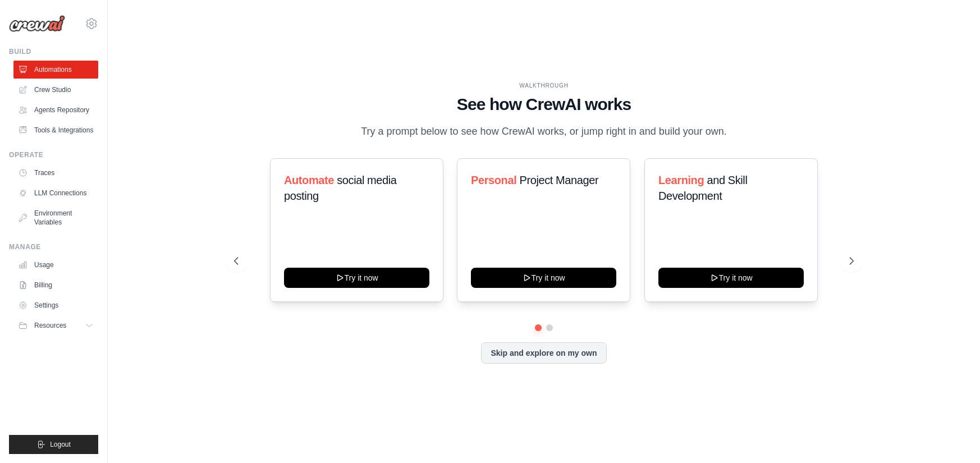  What do you see at coordinates (55, 264) in the screenshot?
I see `a: Usage` at bounding box center [55, 264].